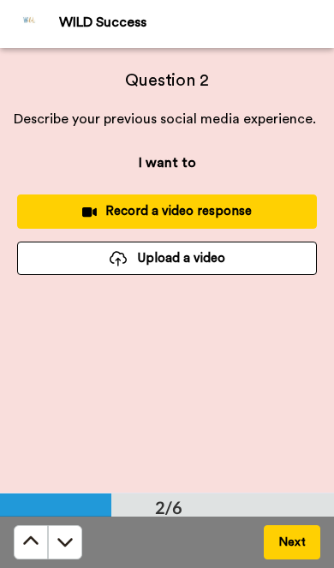 The width and height of the screenshot is (334, 568). Describe the element at coordinates (167, 258) in the screenshot. I see `button: Upload a video` at that location.